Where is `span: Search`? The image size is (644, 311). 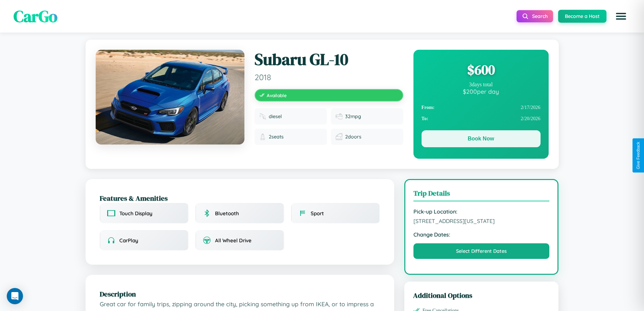 span: Search is located at coordinates (540, 16).